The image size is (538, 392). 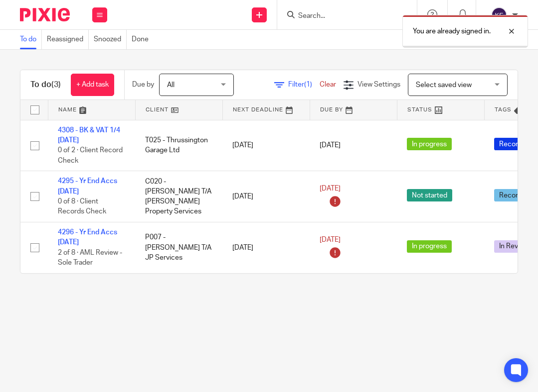 What do you see at coordinates (452, 31) in the screenshot?
I see `p: You are already signed in.` at bounding box center [452, 31].